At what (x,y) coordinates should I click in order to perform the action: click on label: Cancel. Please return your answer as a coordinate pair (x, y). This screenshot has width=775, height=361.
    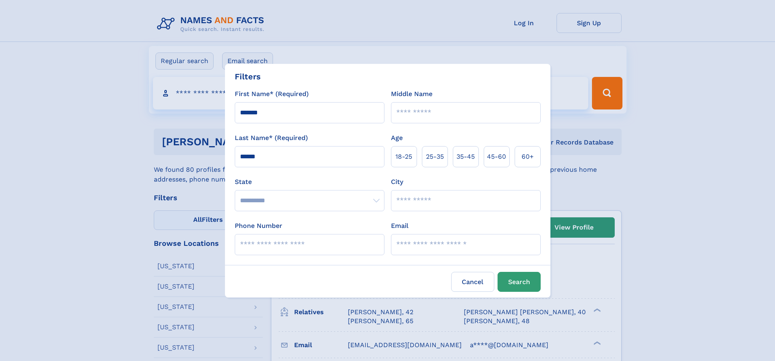
    Looking at the image, I should click on (473, 281).